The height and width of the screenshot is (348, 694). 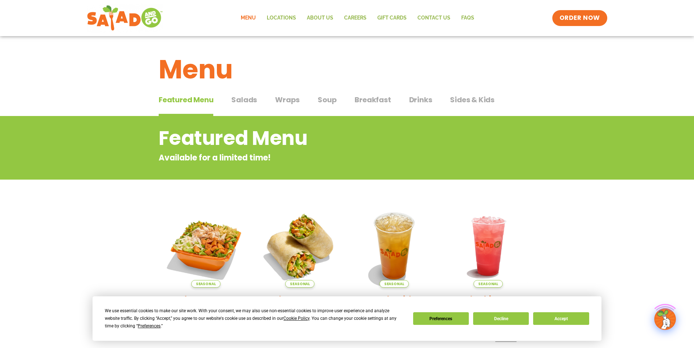 I want to click on a: Locations, so click(x=281, y=18).